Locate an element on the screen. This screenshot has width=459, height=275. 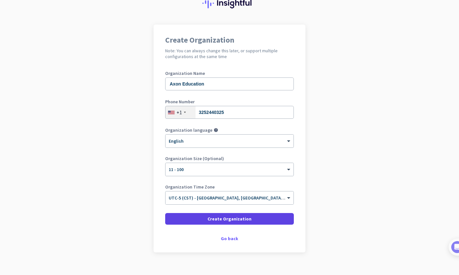
label: Organization Time Zone is located at coordinates (229, 187).